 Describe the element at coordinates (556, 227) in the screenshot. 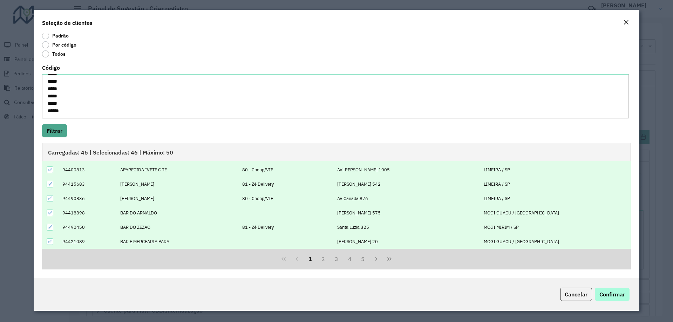

I see `td: MOGI MIRIM / SP` at that location.